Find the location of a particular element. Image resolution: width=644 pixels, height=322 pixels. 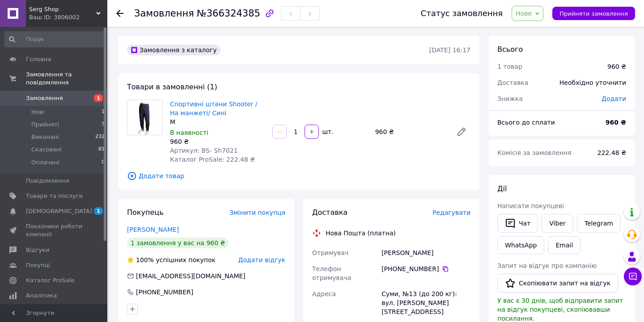

span: Змінити покупця is located at coordinates (257, 213).